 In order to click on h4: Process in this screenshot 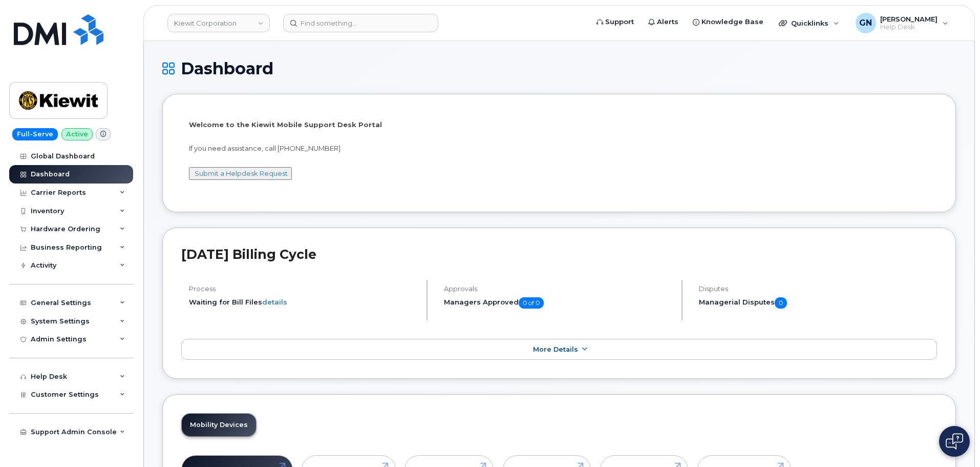, I will do `click(303, 288)`.